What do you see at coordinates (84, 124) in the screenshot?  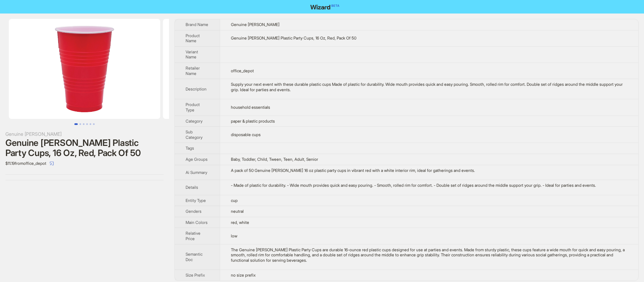 I see `button: Go to slide 3` at bounding box center [84, 124].